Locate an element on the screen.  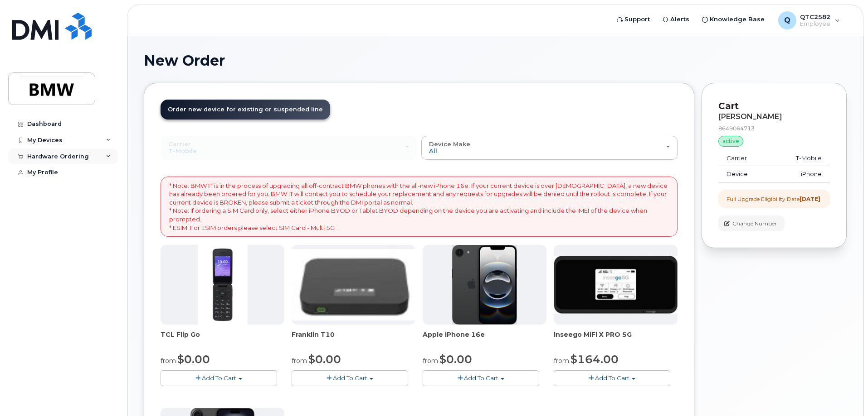
span: Order new device for existing or suspended line is located at coordinates (245, 109).